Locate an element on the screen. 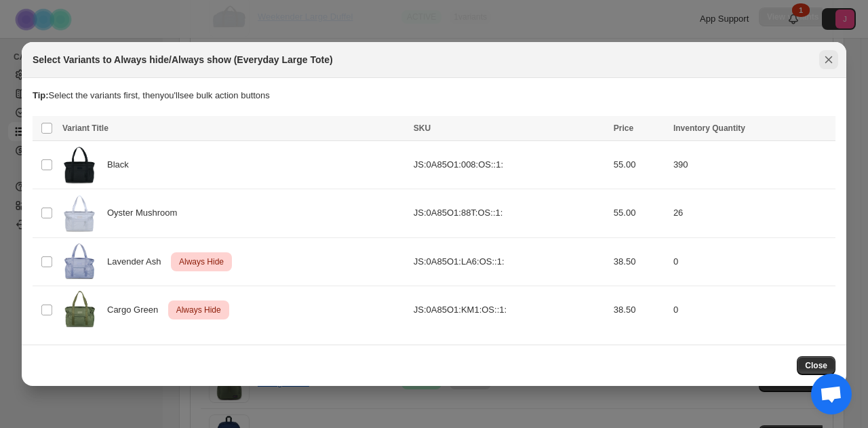  img: JS0A85O1KM1-FRONT.png is located at coordinates (80, 310).